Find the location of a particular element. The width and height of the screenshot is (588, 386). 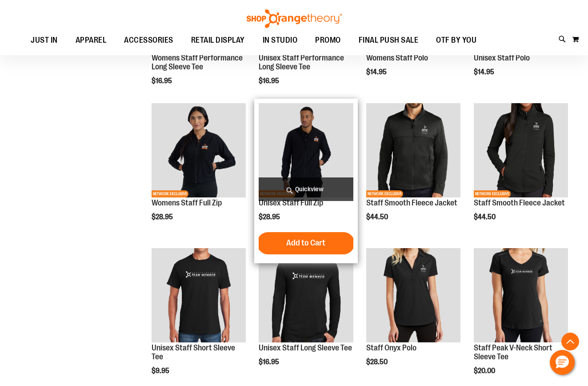

a: Quickview is located at coordinates (306, 189).